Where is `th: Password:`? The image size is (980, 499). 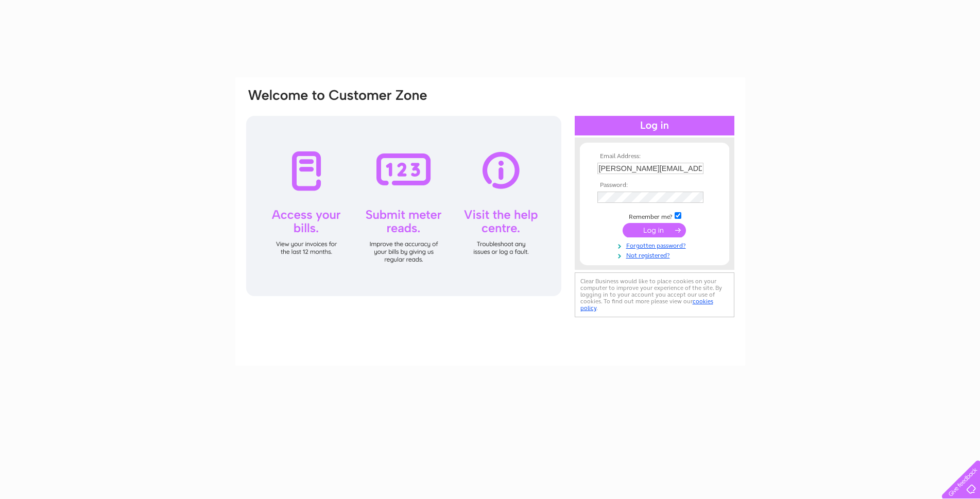 th: Password: is located at coordinates (654, 185).